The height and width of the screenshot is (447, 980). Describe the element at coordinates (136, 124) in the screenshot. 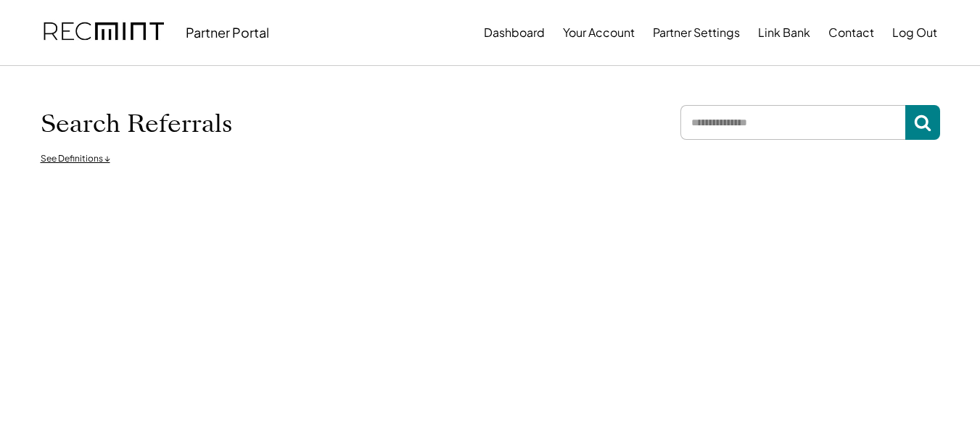

I see `h1: Search Referrals` at that location.